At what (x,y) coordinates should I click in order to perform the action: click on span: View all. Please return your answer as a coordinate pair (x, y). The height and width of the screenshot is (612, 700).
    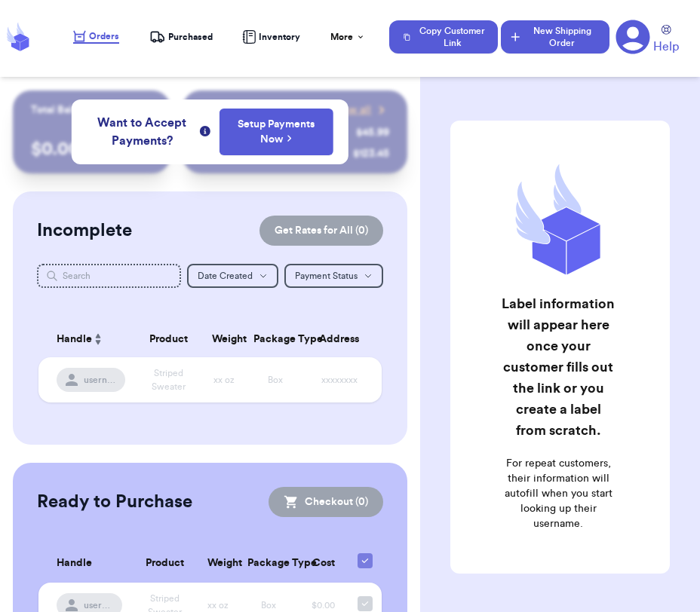
    Looking at the image, I should click on (352, 110).